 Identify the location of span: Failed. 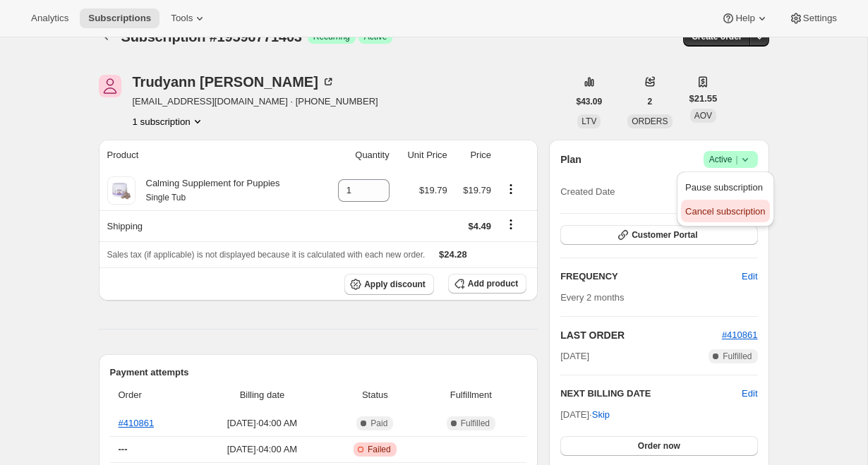
(379, 449).